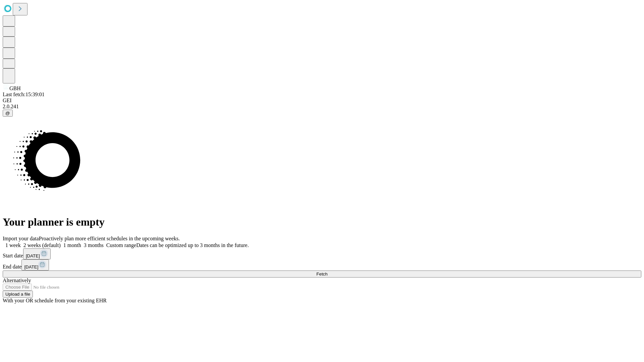 This screenshot has height=362, width=644. I want to click on span: With your OR schedule from your existing EHR, so click(55, 301).